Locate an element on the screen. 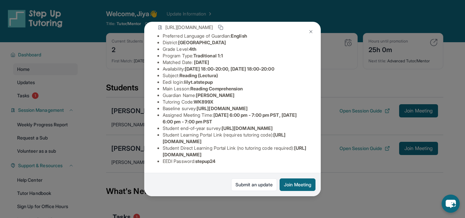 This screenshot has height=218, width=465. li: Tutoring Code : is located at coordinates (235, 102).